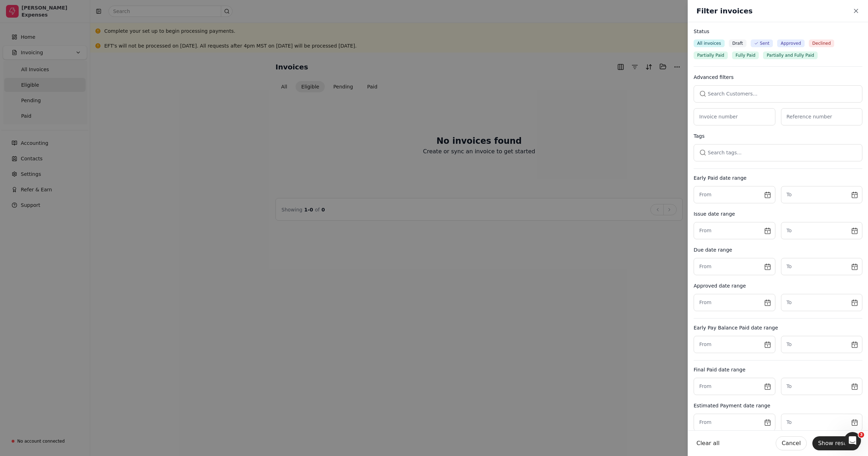 The height and width of the screenshot is (456, 868). I want to click on button: Declined, so click(821, 43).